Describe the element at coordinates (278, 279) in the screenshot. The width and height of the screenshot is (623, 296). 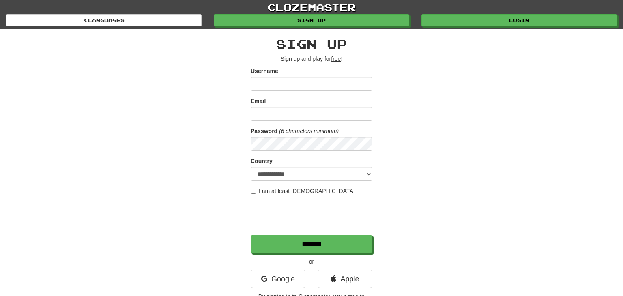
I see `a: Google` at that location.